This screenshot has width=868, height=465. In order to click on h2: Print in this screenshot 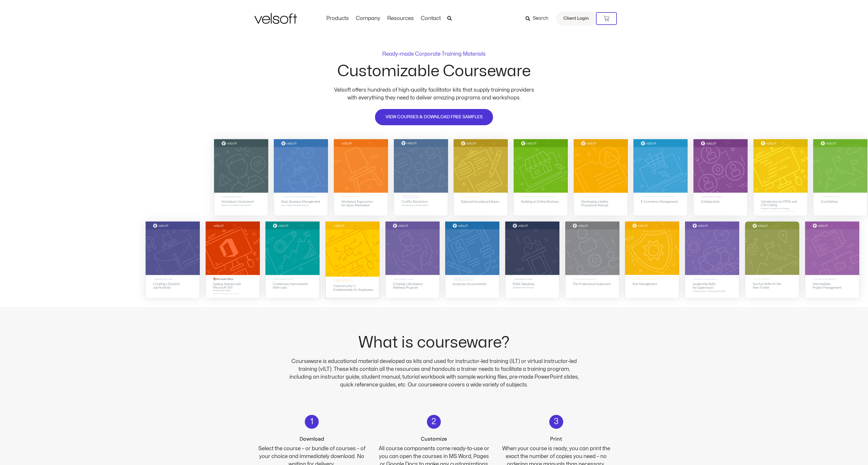, I will do `click(556, 439)`.